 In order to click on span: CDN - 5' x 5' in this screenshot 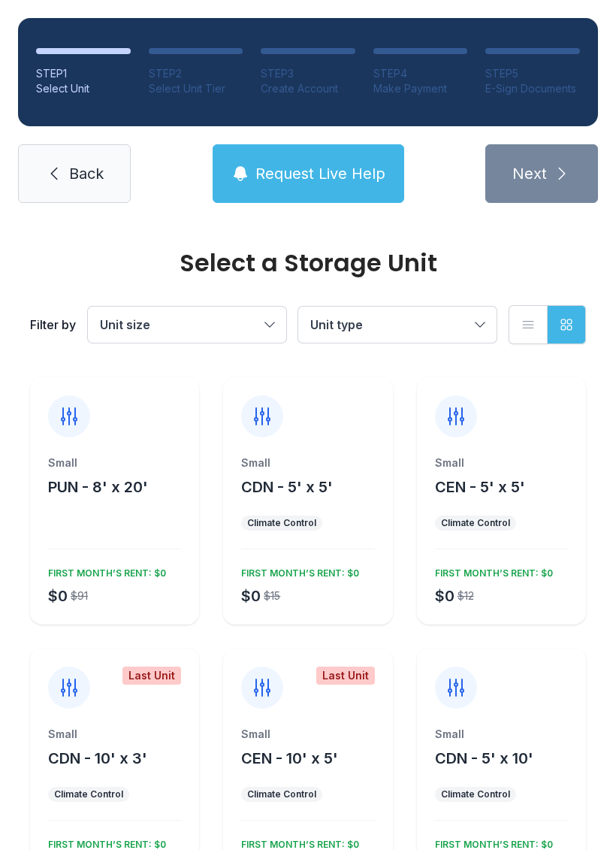, I will do `click(287, 487)`.